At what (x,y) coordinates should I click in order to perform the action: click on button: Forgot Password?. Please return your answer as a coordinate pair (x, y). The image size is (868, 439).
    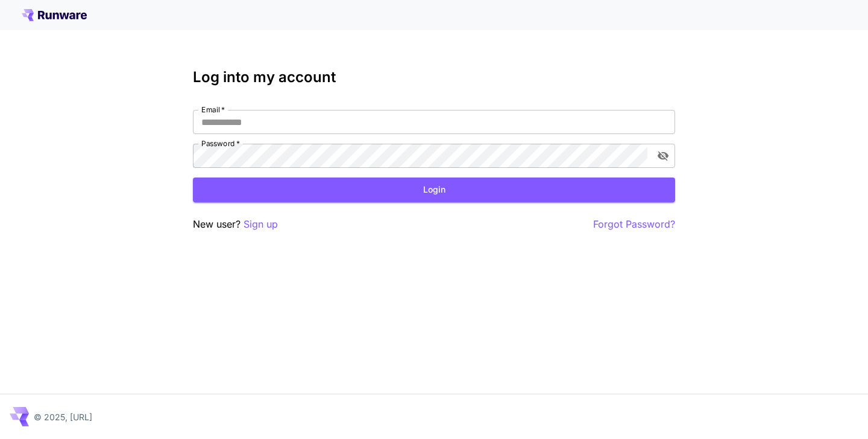
    Looking at the image, I should click on (634, 224).